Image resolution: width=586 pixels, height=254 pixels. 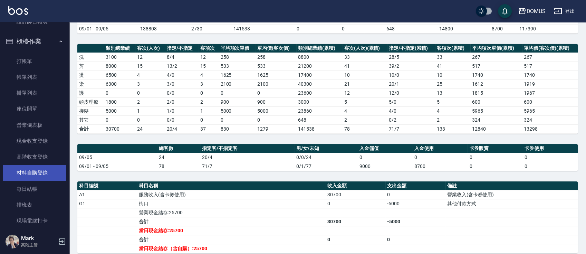 I want to click on td: 2 / 0, so click(x=182, y=102).